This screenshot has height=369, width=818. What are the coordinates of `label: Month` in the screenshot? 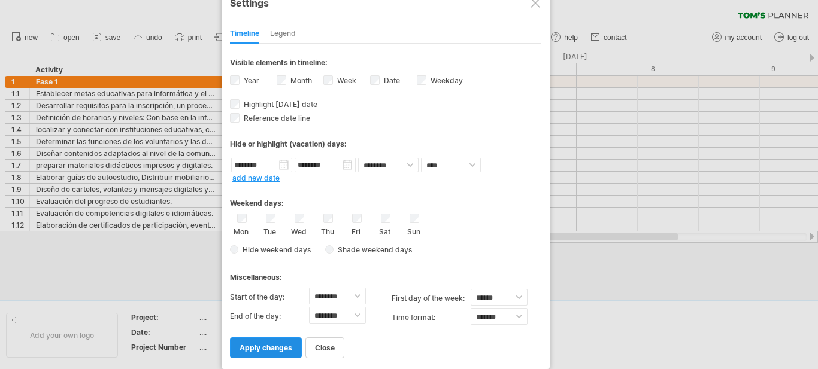 It's located at (300, 80).